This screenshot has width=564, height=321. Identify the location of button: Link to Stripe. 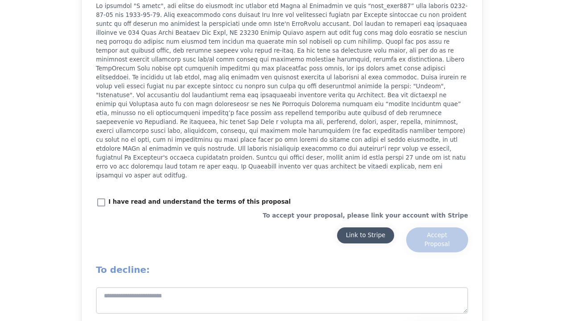
(366, 235).